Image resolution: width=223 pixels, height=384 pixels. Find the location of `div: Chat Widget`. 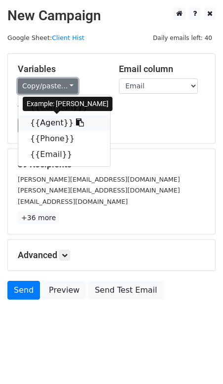

div: Chat Widget is located at coordinates (199, 361).